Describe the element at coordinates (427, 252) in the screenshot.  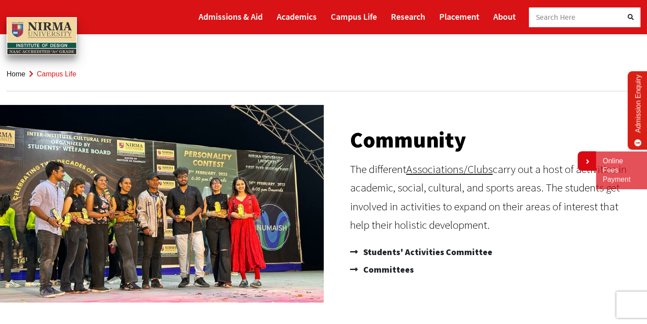
I see `span: Students' Activities Committee` at that location.